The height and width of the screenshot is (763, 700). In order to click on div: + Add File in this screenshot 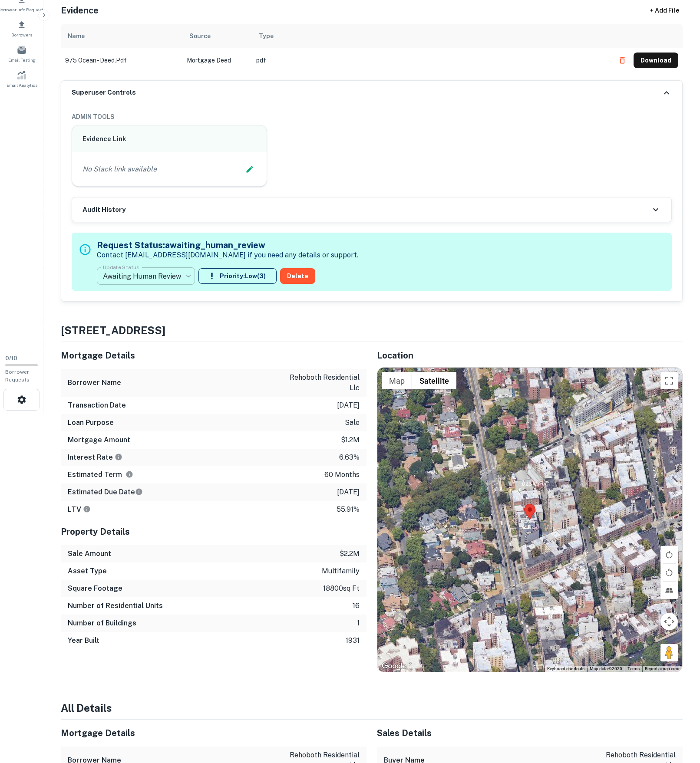, I will do `click(664, 11)`.